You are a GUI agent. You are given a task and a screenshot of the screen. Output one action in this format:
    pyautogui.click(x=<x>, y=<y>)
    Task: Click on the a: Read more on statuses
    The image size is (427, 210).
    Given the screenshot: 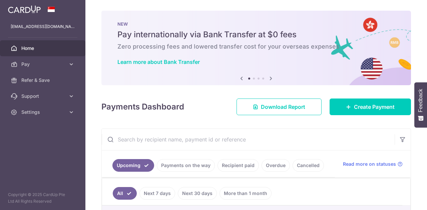 What is the action you would take?
    pyautogui.click(x=372, y=164)
    